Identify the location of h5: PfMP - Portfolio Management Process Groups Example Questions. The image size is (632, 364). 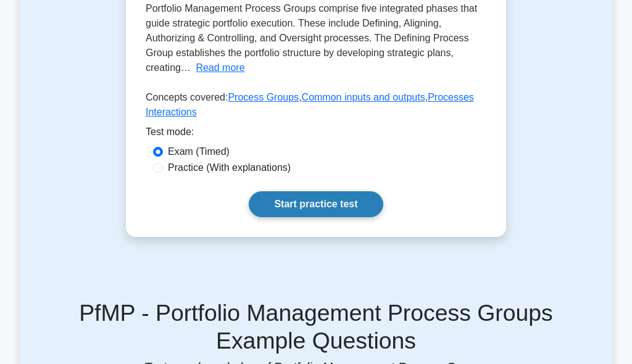
(316, 327).